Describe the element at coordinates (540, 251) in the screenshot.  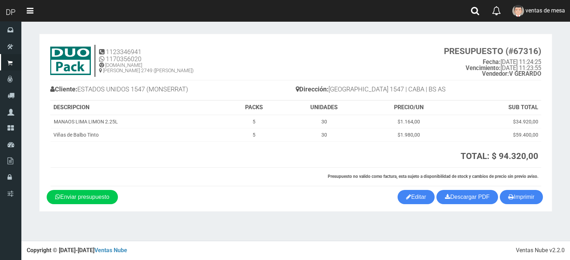
I see `div: Ventas Nube v2.2.0` at that location.